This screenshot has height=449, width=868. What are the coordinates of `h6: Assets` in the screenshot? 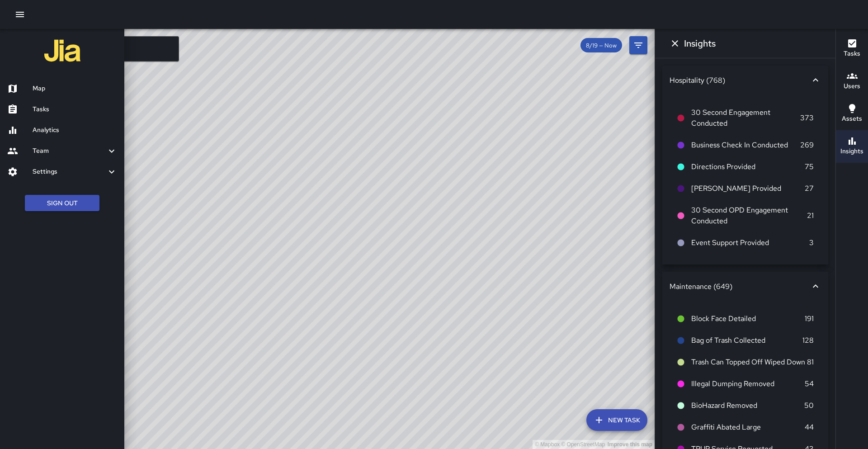 It's located at (852, 119).